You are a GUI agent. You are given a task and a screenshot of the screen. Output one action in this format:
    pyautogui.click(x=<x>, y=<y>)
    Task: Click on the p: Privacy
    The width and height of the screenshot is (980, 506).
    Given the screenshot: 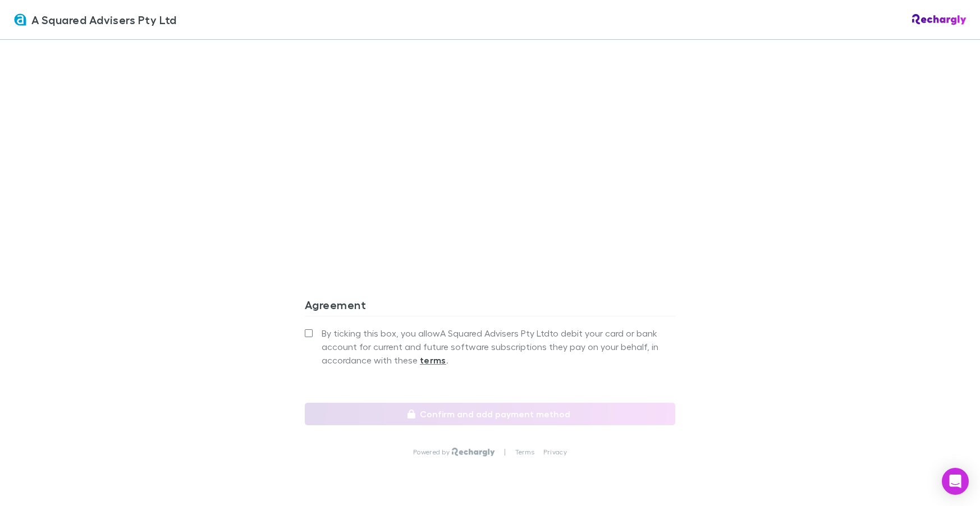 What is the action you would take?
    pyautogui.click(x=555, y=452)
    